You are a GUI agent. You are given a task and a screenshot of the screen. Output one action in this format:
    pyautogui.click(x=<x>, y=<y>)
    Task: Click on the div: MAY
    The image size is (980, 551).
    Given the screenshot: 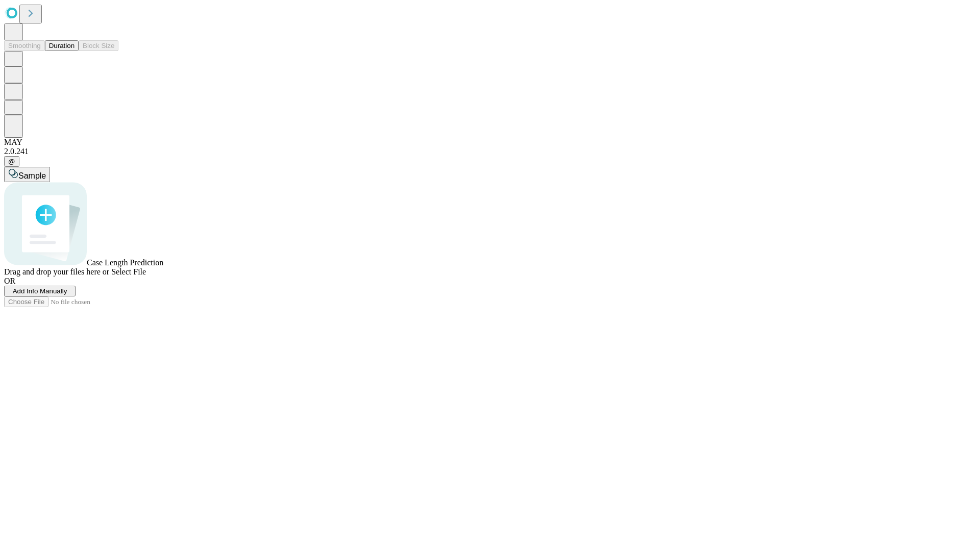 What is the action you would take?
    pyautogui.click(x=490, y=143)
    